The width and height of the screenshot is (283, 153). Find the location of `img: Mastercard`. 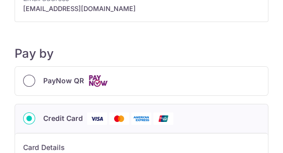

img: Mastercard is located at coordinates (119, 118).